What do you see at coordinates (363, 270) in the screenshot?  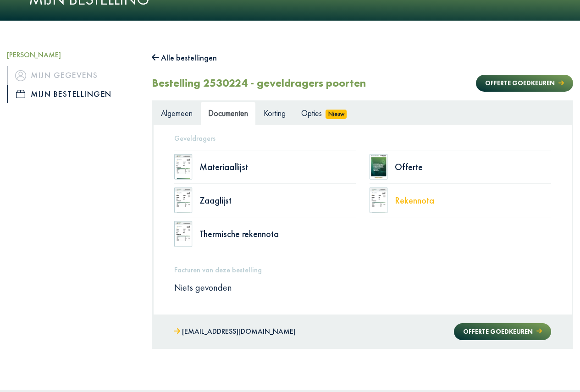 I see `h5: Facturen van deze bestelling` at bounding box center [363, 270].